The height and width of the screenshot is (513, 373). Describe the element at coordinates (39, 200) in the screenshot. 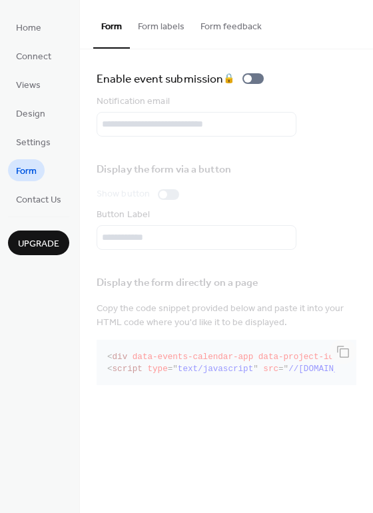

I see `span: Contact Us` at that location.